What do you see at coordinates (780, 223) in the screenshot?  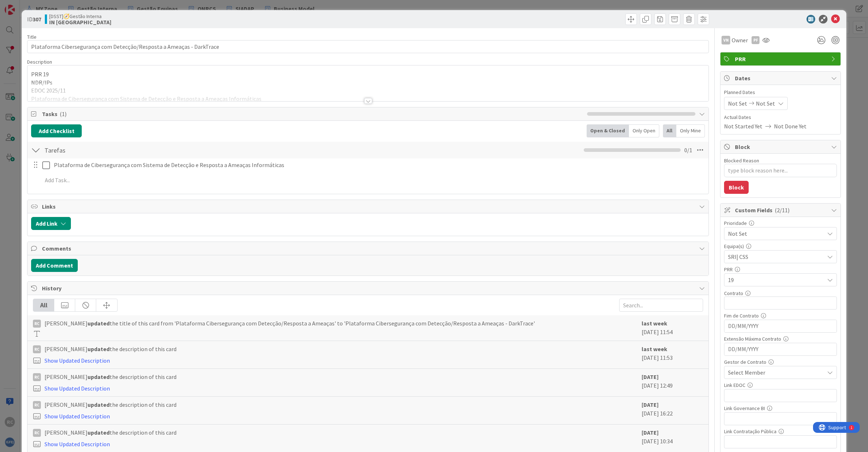 I see `div: Prioridade` at bounding box center [780, 223].